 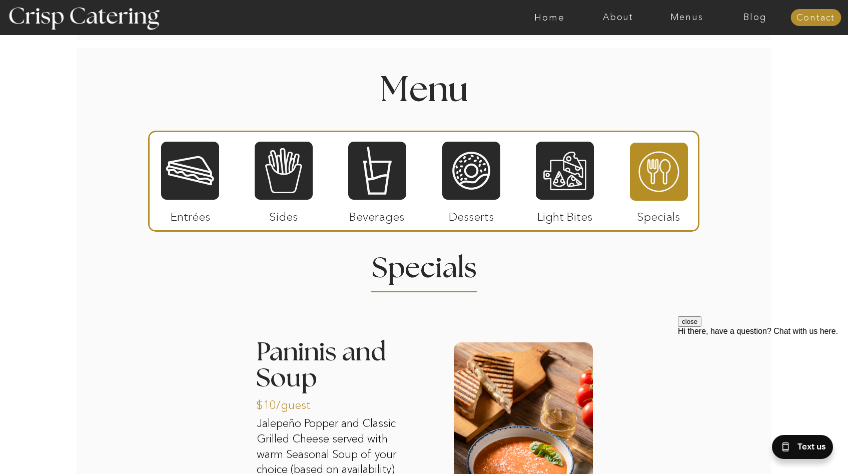 I want to click on p: $10/guest, so click(x=289, y=402).